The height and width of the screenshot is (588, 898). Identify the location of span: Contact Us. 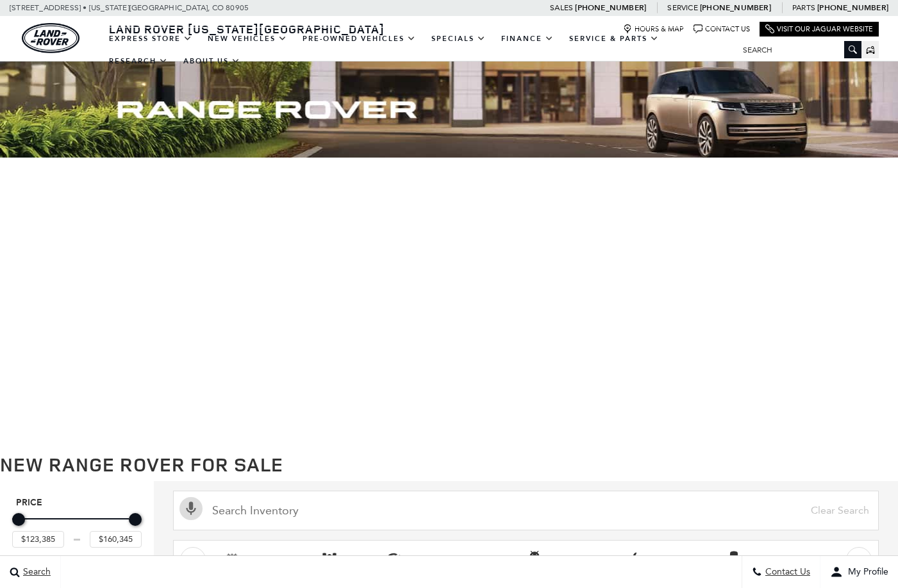
(786, 572).